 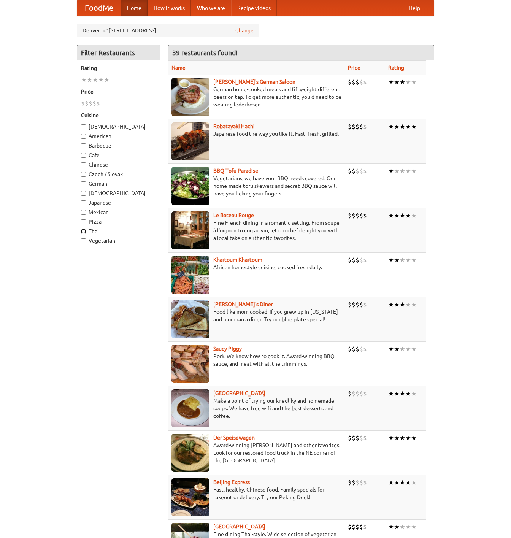 What do you see at coordinates (234, 126) in the screenshot?
I see `b: Robatayaki Hachi` at bounding box center [234, 126].